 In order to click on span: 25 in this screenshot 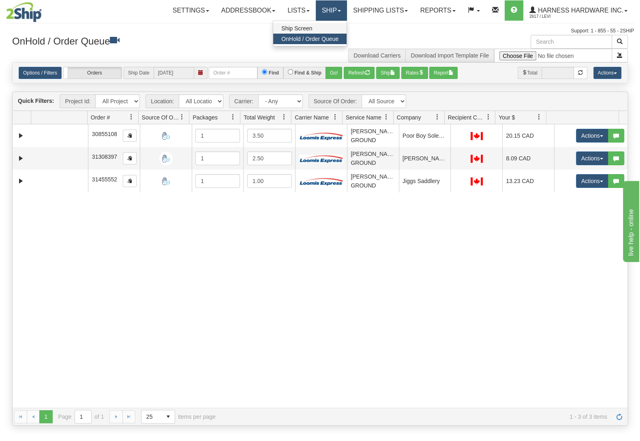, I will do `click(152, 417)`.